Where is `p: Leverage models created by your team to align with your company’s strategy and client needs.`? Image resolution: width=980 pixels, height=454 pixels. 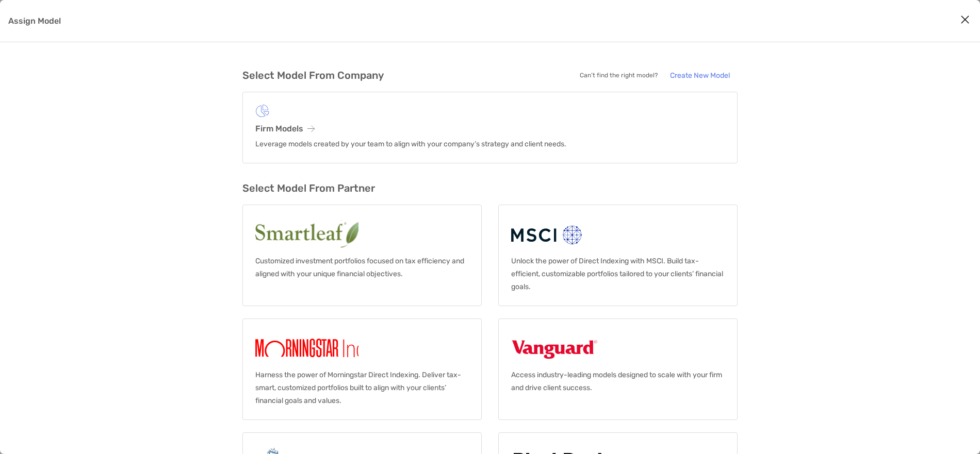
p: Leverage models created by your team to align with your company’s strategy and client needs. is located at coordinates (490, 144).